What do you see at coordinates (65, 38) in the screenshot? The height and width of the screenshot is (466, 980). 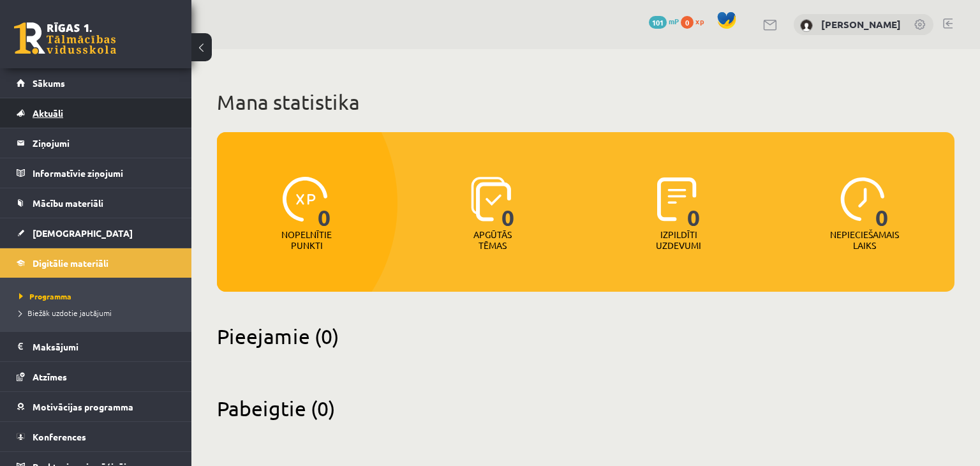 I see `a: Rīgas 1. Tālmācības vidusskola` at bounding box center [65, 38].